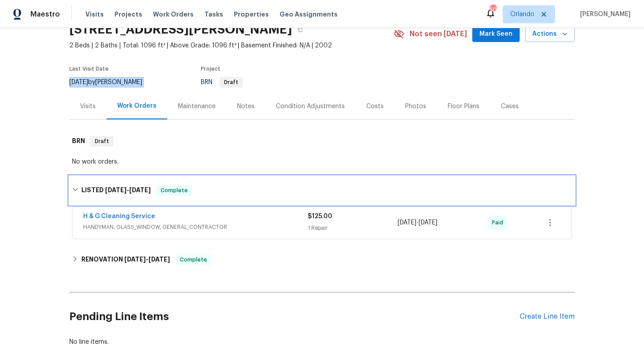 The image size is (644, 363). What do you see at coordinates (300, 30) in the screenshot?
I see `button: Copy Address` at bounding box center [300, 30].